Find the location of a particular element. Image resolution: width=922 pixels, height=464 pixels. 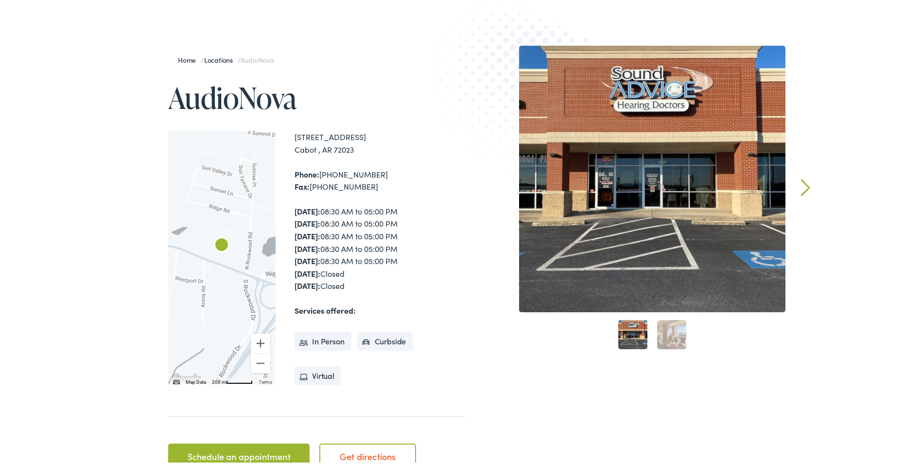

div: 08:30 AM to 05:00 PM 08:30 AM to 05:00 PM 08:30 AM to 05:00 PM 08:30 AM to 05:00 PM 08:30 AM to 0... is located at coordinates (380, 246).